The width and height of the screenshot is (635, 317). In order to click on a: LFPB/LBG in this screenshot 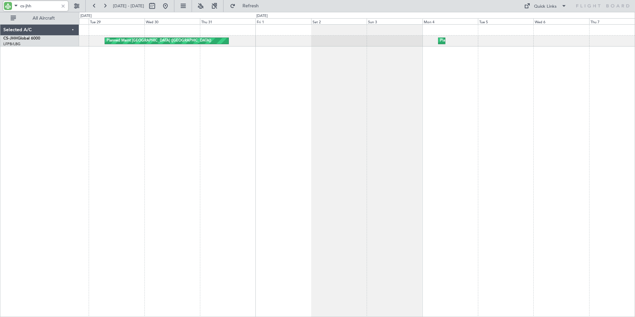, I will do `click(12, 44)`.